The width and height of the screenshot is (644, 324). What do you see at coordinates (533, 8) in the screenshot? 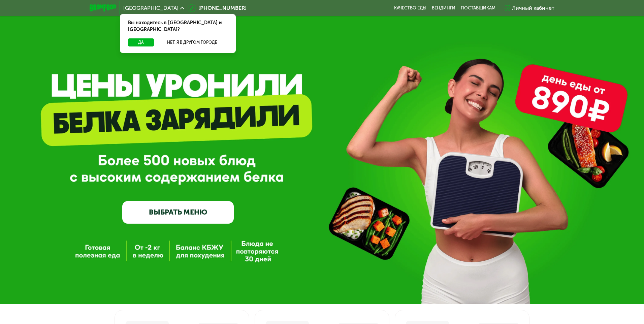
I see `div: Личный кабинет` at bounding box center [533, 8].